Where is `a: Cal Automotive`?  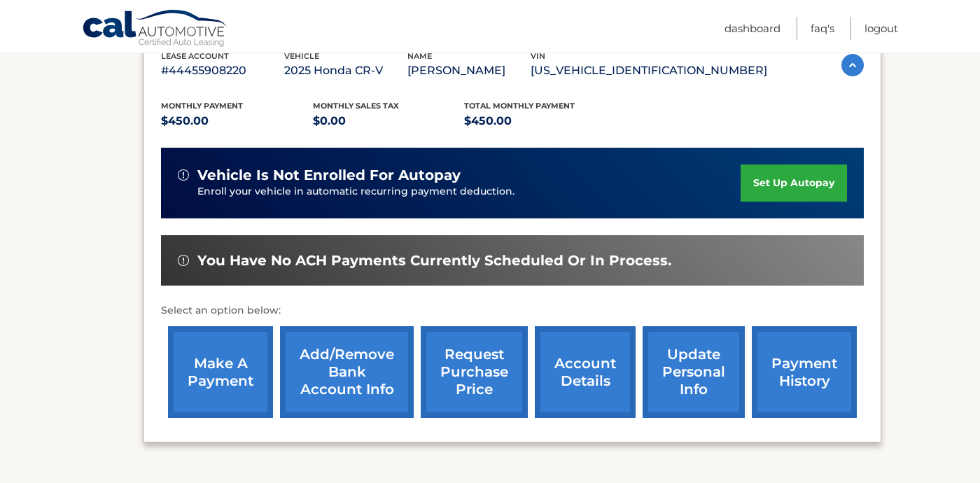
a: Cal Automotive is located at coordinates (155, 30).